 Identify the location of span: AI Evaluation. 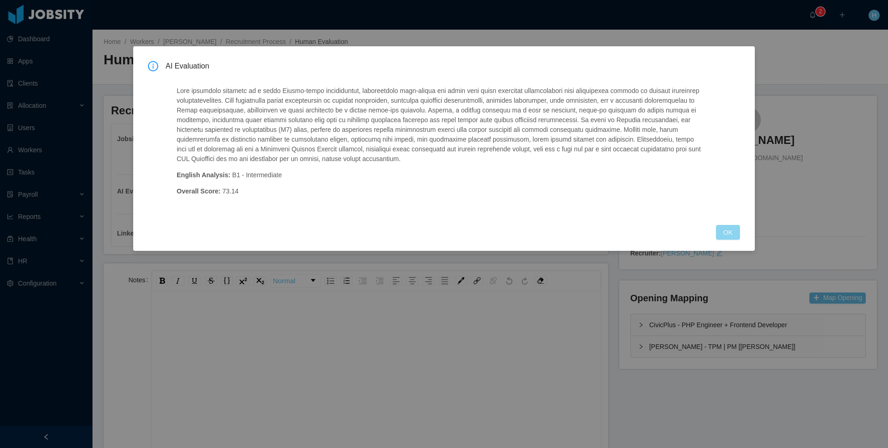
(453, 66).